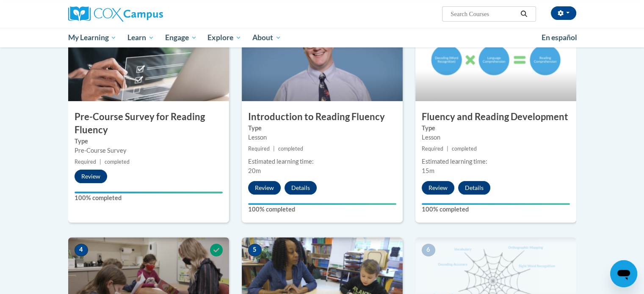 The width and height of the screenshot is (644, 294). I want to click on span: 5, so click(255, 250).